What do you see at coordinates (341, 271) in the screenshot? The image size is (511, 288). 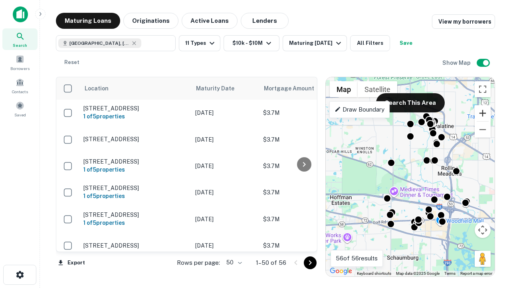 I see `img: Google` at bounding box center [341, 271].